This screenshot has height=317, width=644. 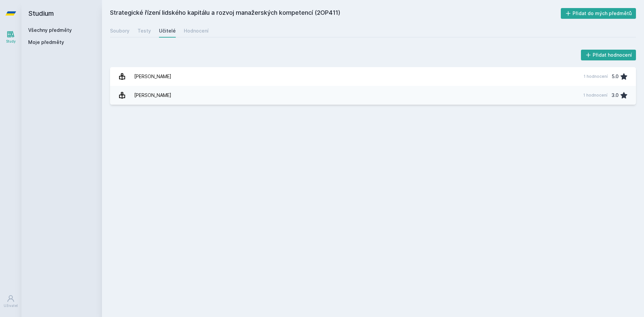 I want to click on h2: Strategické řízení lidského kapitálu a rozvoj manažerských kompetencí (2OP411), so click(x=336, y=14).